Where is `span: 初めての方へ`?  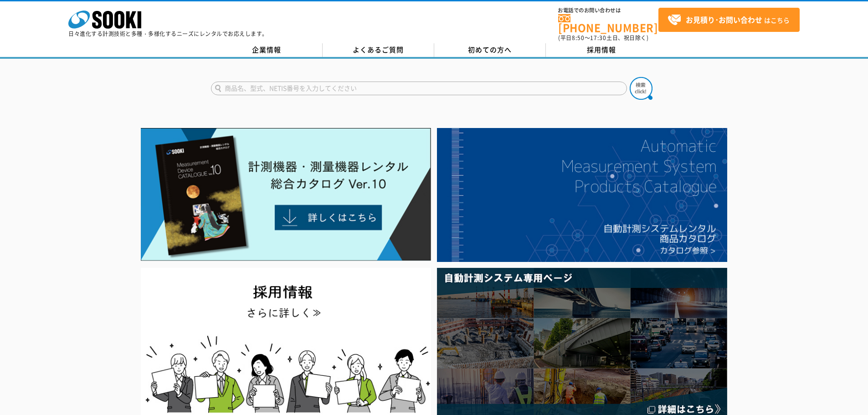 span: 初めての方へ is located at coordinates (490, 50).